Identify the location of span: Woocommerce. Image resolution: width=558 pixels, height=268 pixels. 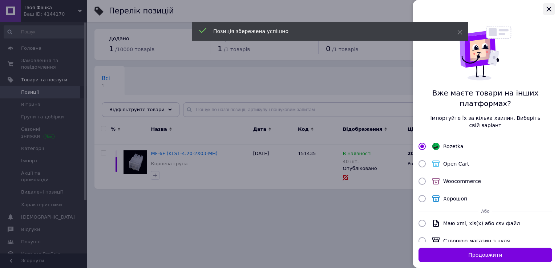
(462, 181).